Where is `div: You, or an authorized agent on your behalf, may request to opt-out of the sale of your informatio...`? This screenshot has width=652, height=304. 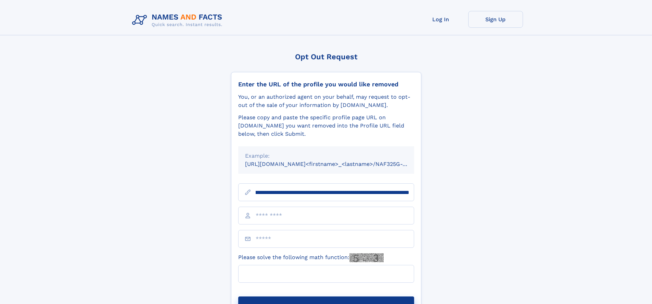 div: You, or an authorized agent on your behalf, may request to opt-out of the sale of your informatio... is located at coordinates (326, 101).